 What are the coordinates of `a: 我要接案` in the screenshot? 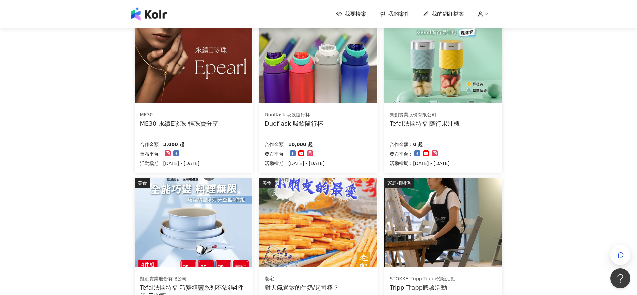 It's located at (351, 14).